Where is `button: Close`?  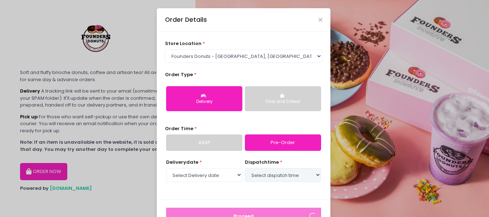 button: Close is located at coordinates (320, 20).